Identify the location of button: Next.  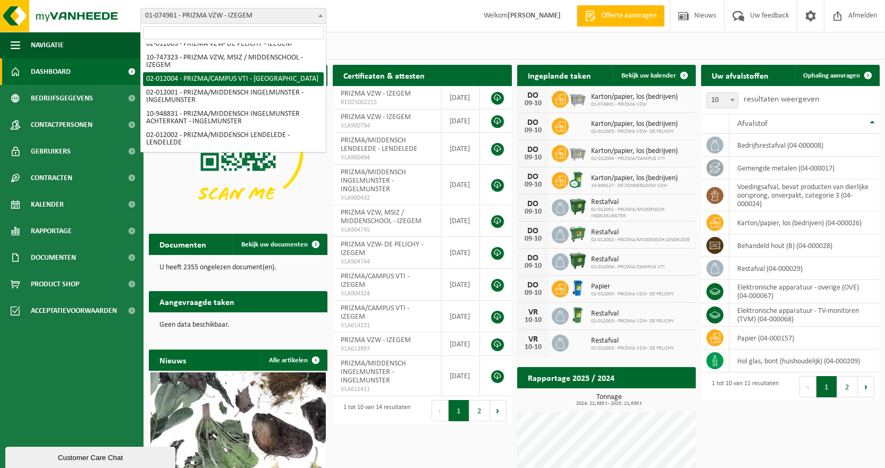
(866, 387).